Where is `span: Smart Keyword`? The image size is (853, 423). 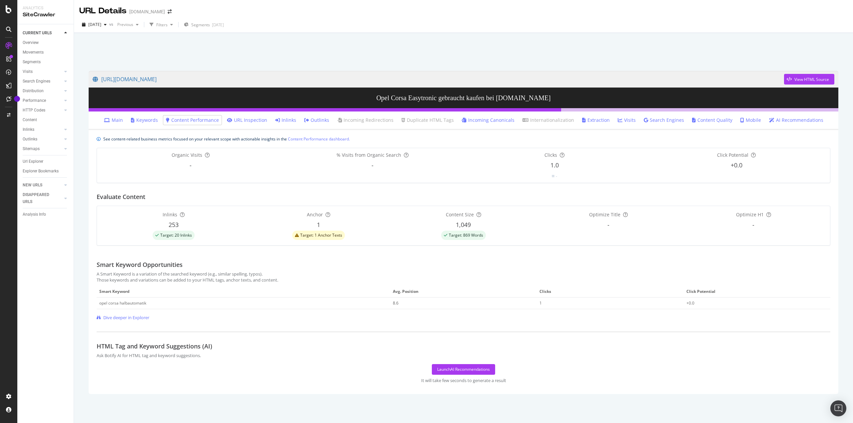
span: Smart Keyword is located at coordinates (243, 292).